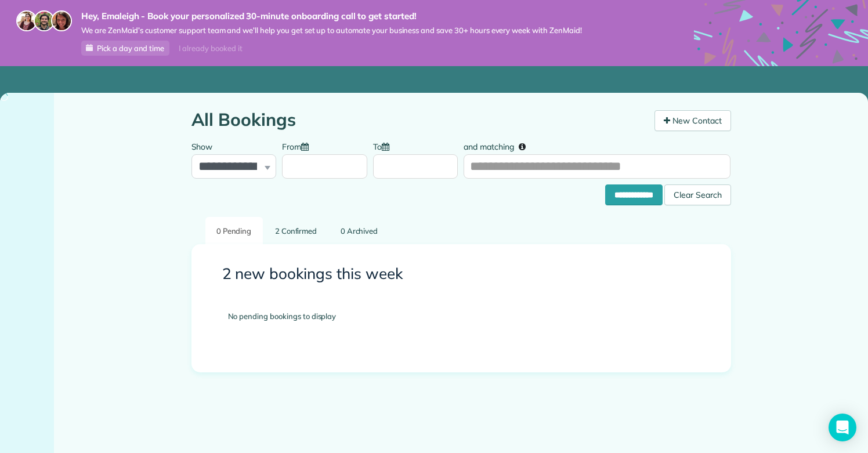 The image size is (868, 453). Describe the element at coordinates (296, 230) in the screenshot. I see `a: 2 Confirmed` at that location.